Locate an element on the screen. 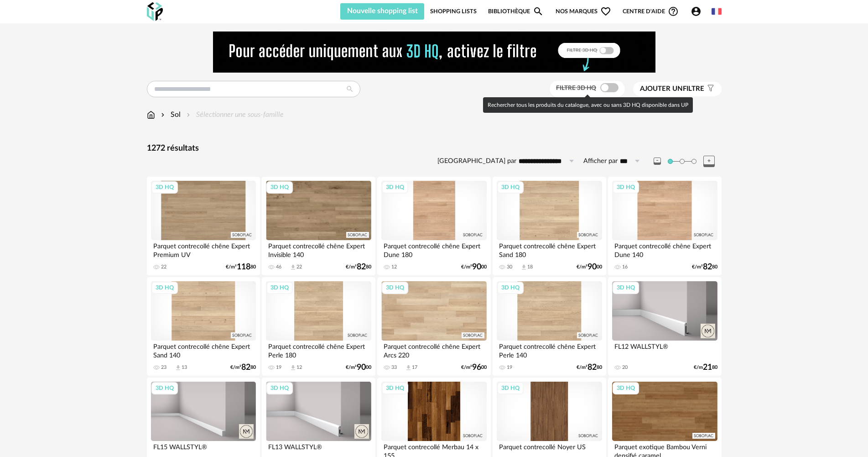 The image size is (868, 457). img: svg+xml;base64,PHN2ZyB3aWR0aD0iMTYiIGhlaWdodD0iMTYiIHZpZXdCb3g9IjAgMCAxNiAxNiIgZmlsbD0ibm9uZSIgeG... is located at coordinates (163, 114).